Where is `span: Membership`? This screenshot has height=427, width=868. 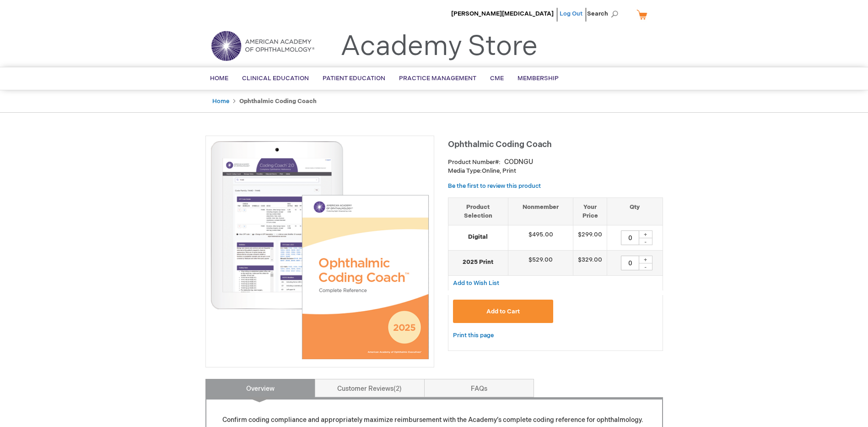
span: Membership is located at coordinates (538, 79).